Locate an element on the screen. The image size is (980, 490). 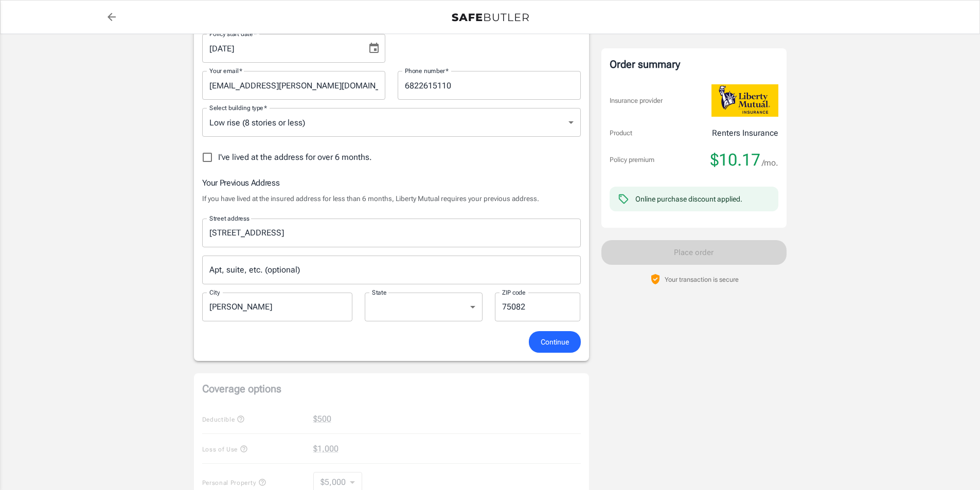
label: Phone number is located at coordinates (426, 70).